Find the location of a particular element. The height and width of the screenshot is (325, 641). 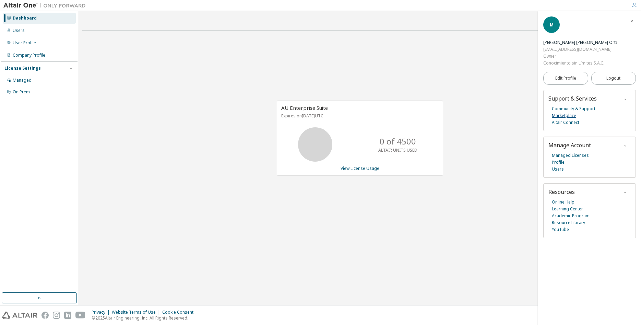

a: Online Help is located at coordinates (563, 202).